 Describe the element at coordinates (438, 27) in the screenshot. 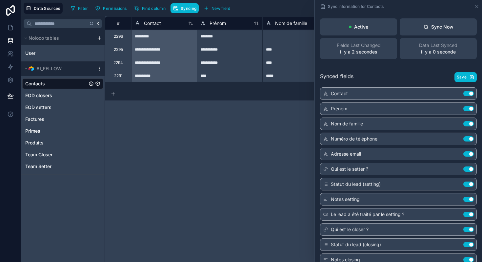

I see `div: Sync Now` at that location.